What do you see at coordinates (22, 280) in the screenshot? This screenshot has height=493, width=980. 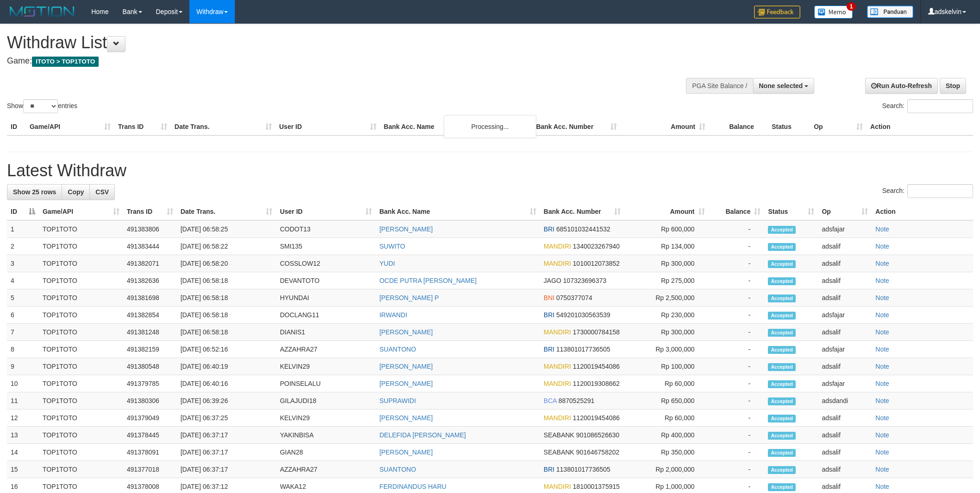 I see `td: 4` at bounding box center [22, 280].